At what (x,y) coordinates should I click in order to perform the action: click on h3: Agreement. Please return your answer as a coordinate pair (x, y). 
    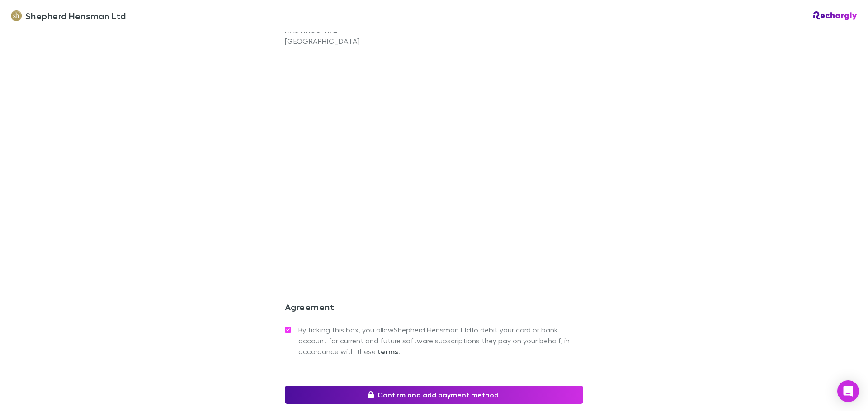
    Looking at the image, I should click on (434, 309).